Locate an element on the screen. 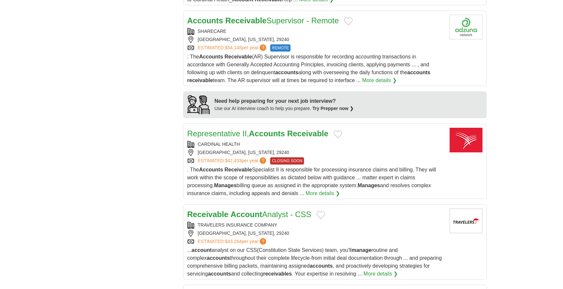  div: SHARECARE is located at coordinates (316, 31).